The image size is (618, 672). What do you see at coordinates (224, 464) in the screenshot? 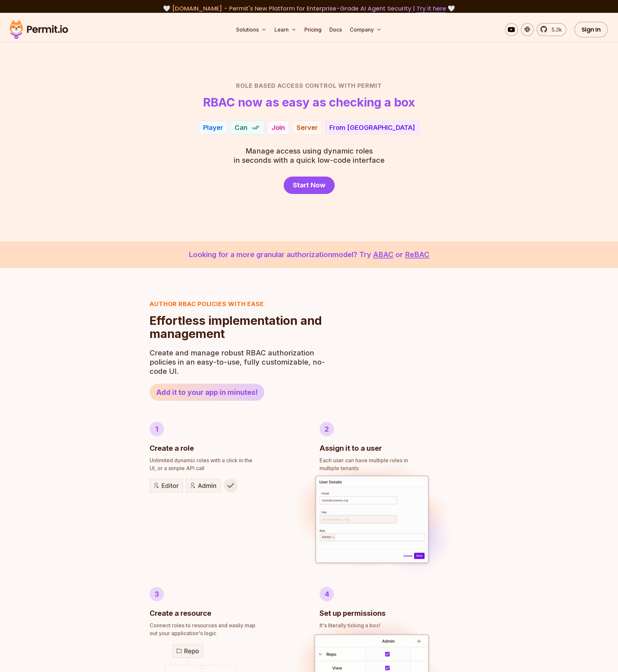
I see `p: UI, or a simple API call` at bounding box center [224, 464].